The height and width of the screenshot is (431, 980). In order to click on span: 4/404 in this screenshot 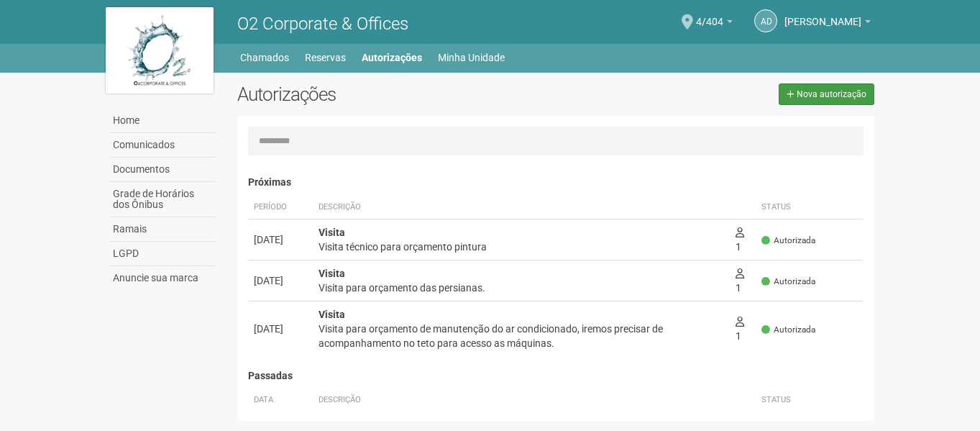, I will do `click(710, 15)`.